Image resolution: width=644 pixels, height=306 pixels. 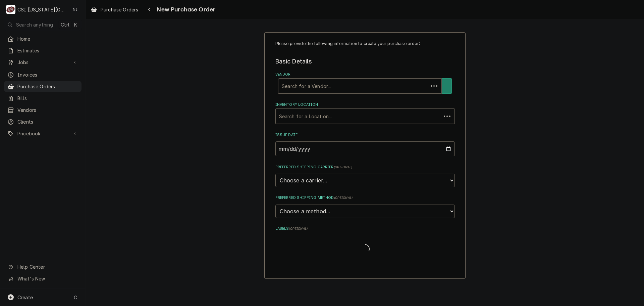 I want to click on span: Bills, so click(x=48, y=98).